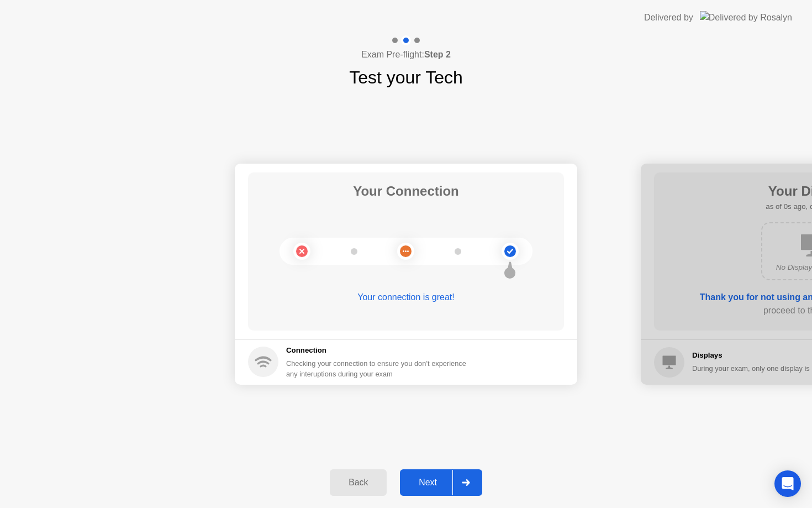 This screenshot has width=812, height=508. Describe the element at coordinates (380, 368) in the screenshot. I see `div: Checking your connection to ensure you don’t experience any interuptions during your exam` at that location.